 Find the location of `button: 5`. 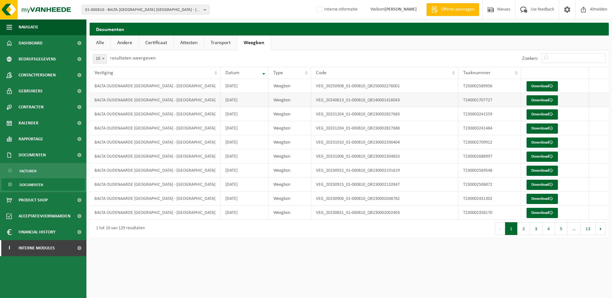

button: 5 is located at coordinates (561, 229).